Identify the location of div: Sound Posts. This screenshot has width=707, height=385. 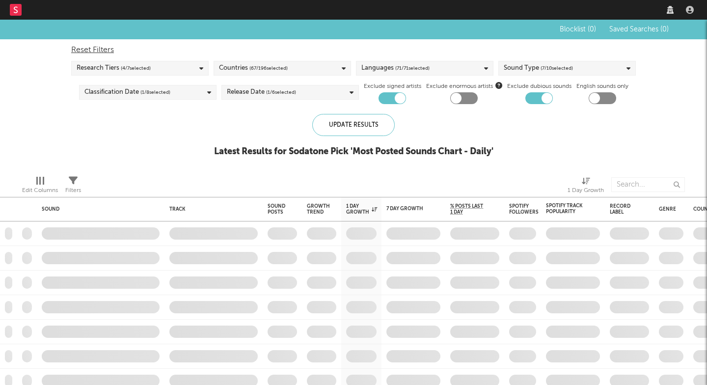
(276, 209).